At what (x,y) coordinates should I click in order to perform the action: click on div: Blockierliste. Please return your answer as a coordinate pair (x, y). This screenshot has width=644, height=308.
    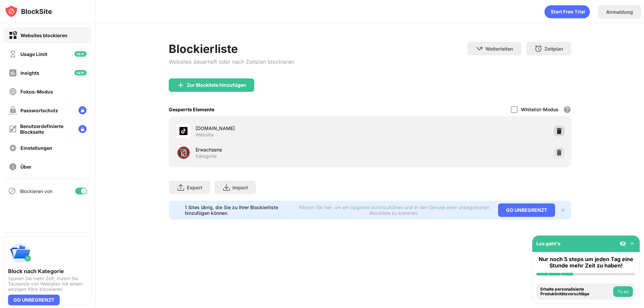
    Looking at the image, I should click on (231, 48).